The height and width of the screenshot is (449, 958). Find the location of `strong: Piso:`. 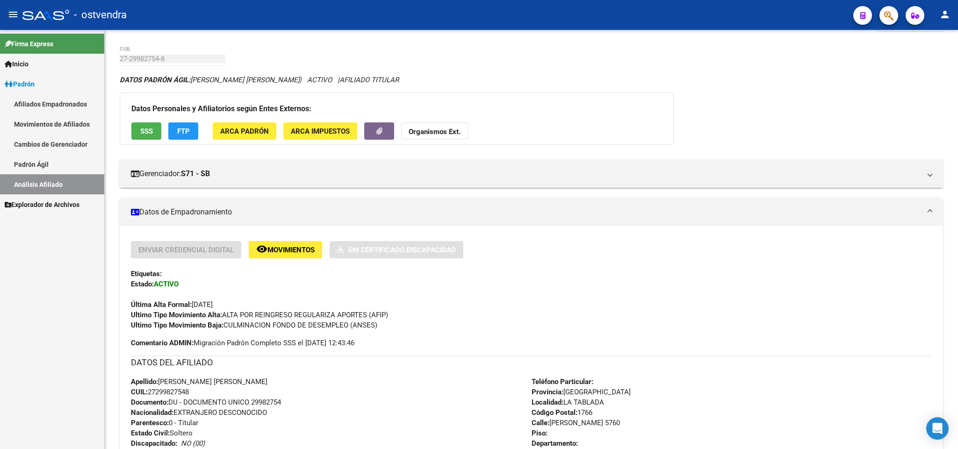

strong: Piso: is located at coordinates (539, 433).